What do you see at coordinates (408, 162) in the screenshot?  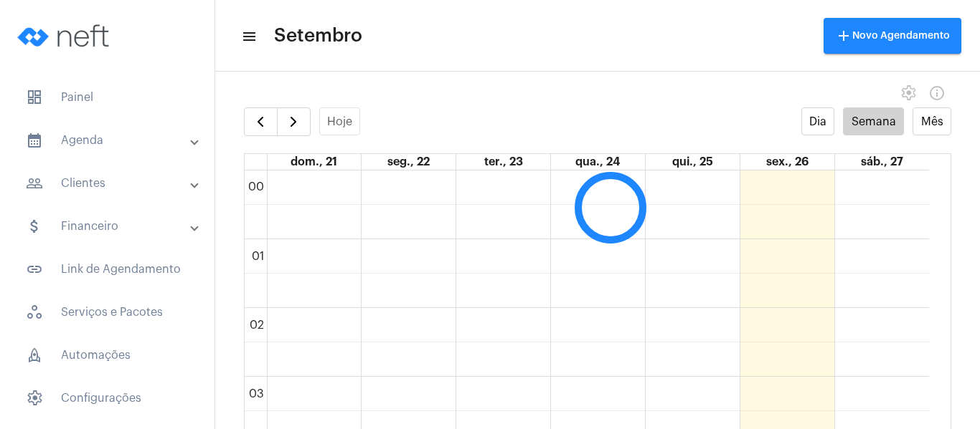 I see `a: 22 de setembro de 2025` at bounding box center [408, 162].